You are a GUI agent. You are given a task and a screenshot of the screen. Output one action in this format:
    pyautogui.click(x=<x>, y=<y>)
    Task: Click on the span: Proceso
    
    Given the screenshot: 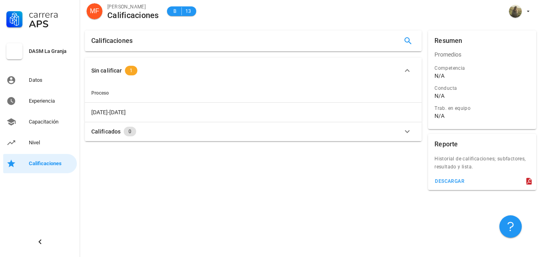 What is the action you would take?
    pyautogui.click(x=100, y=93)
    